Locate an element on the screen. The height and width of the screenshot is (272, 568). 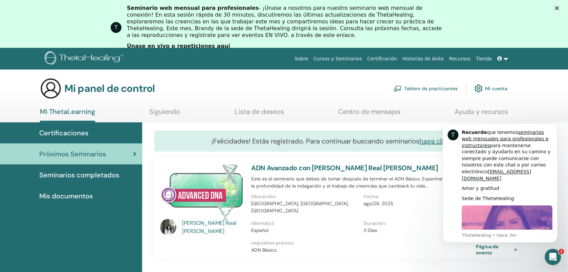
img: chalkboard-teacher.svg is located at coordinates (398, 88).